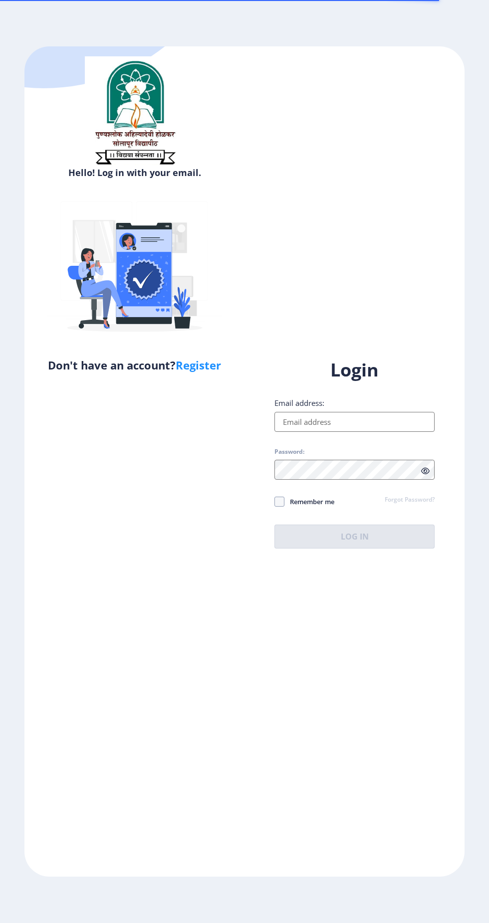  I want to click on a: Forgot Password?, so click(409, 500).